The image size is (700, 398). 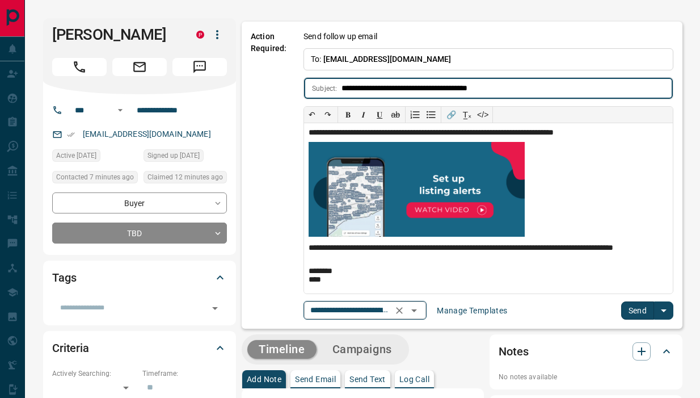 What do you see at coordinates (70, 348) in the screenshot?
I see `h2: Criteria` at bounding box center [70, 348].